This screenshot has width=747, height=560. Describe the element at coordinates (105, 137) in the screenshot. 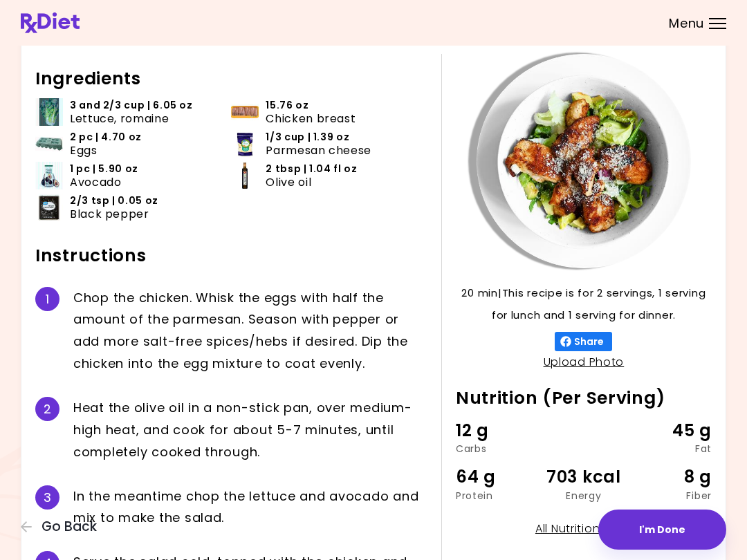

I see `span: 2 pc | 4.70 oz` at that location.